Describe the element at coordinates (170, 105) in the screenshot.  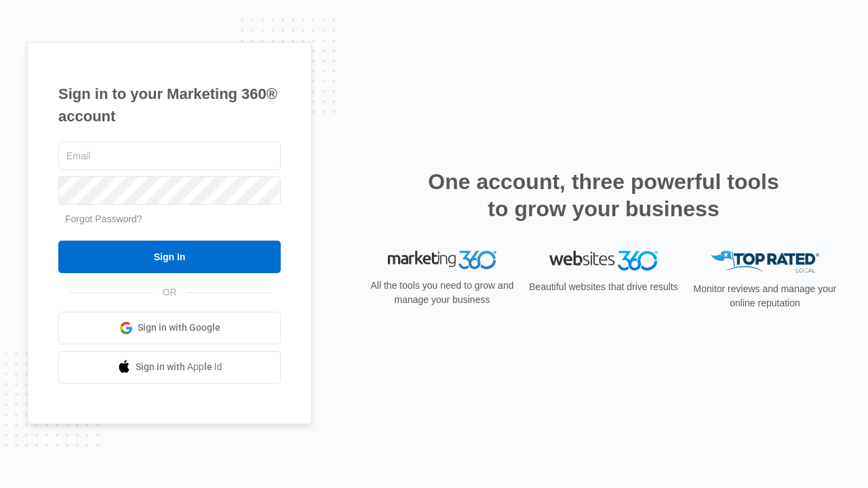
I see `h1: Sign in to your Marketing 360® account` at that location.